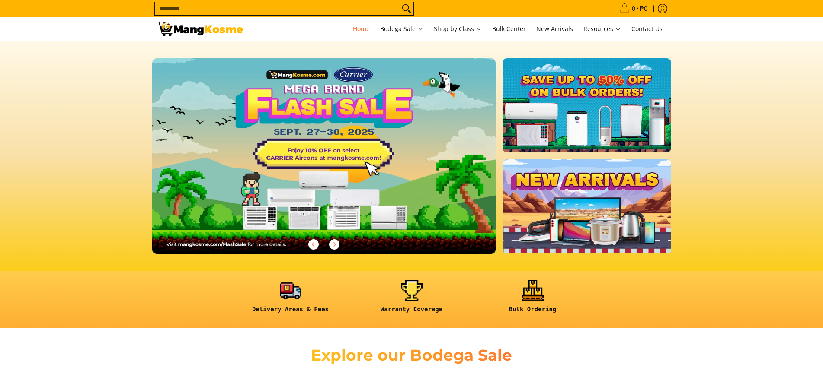 This screenshot has height=380, width=823. What do you see at coordinates (402, 29) in the screenshot?
I see `span: Bodega Sale` at bounding box center [402, 29].